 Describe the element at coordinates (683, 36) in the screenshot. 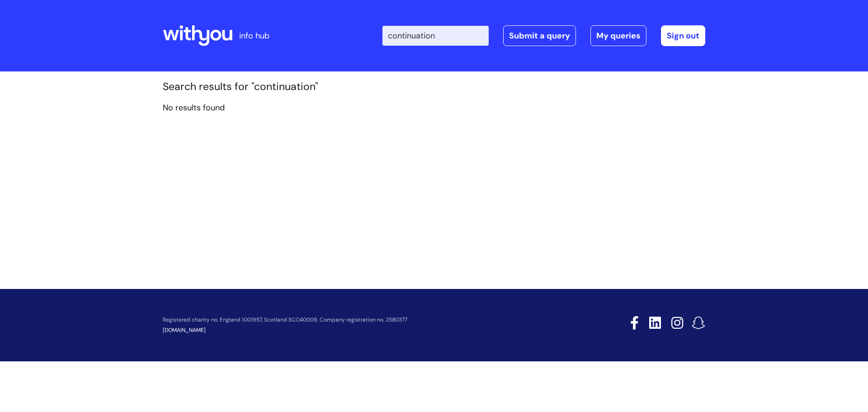

I see `a: Sign out` at that location.